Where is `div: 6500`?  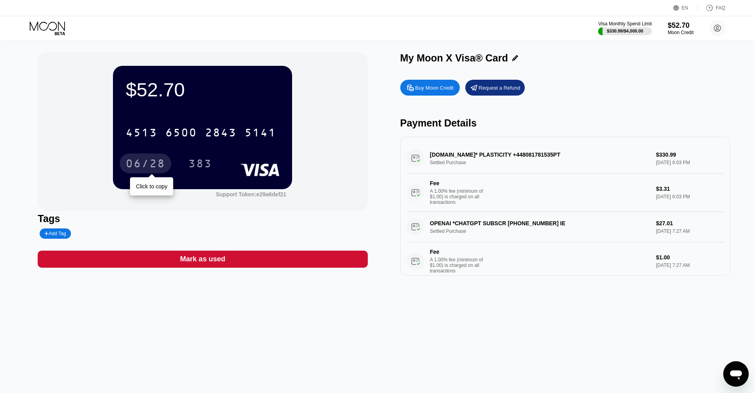 div: 6500 is located at coordinates (181, 134).